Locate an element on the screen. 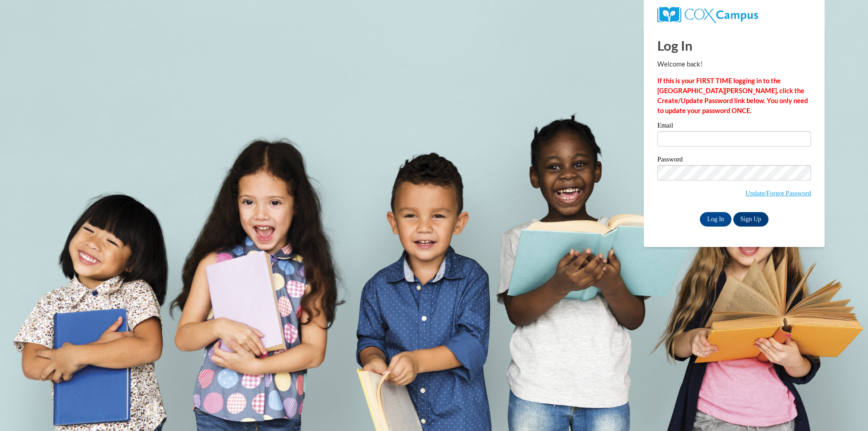 This screenshot has height=431, width=868. p: Welcome back! is located at coordinates (734, 64).